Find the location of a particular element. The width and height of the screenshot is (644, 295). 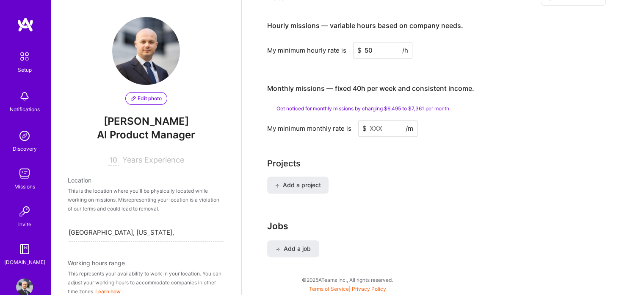

div: My minimum hourly rate is is located at coordinates (307, 50).